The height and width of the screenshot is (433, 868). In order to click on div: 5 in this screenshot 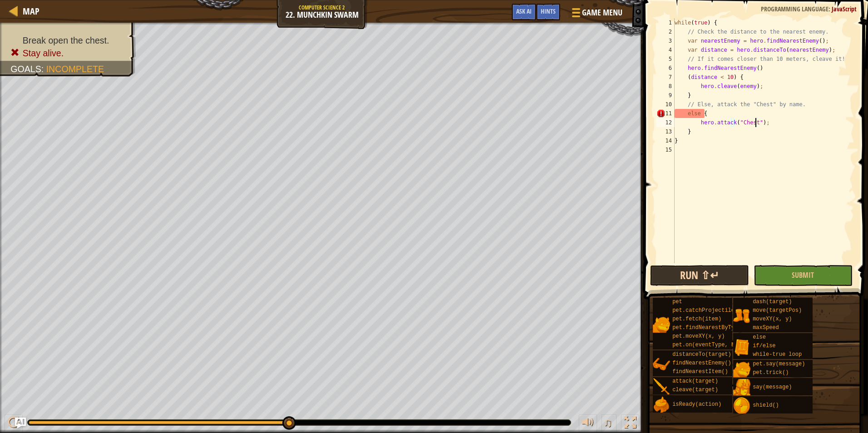, I will do `click(665, 59)`.